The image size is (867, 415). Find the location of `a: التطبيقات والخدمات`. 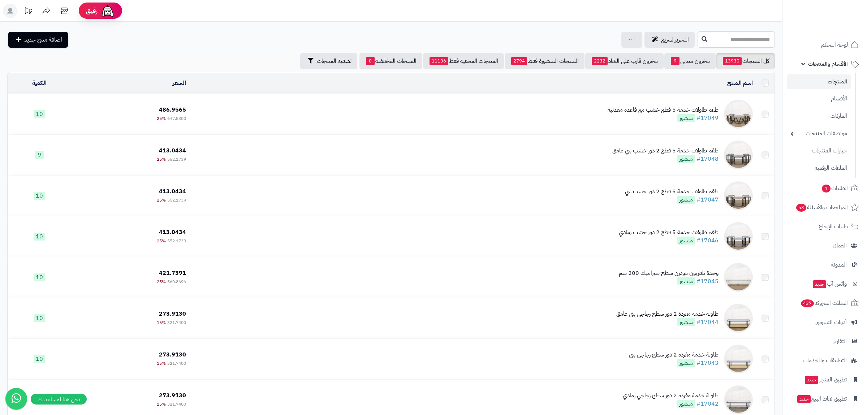

a: التطبيقات والخدمات is located at coordinates (824, 360).